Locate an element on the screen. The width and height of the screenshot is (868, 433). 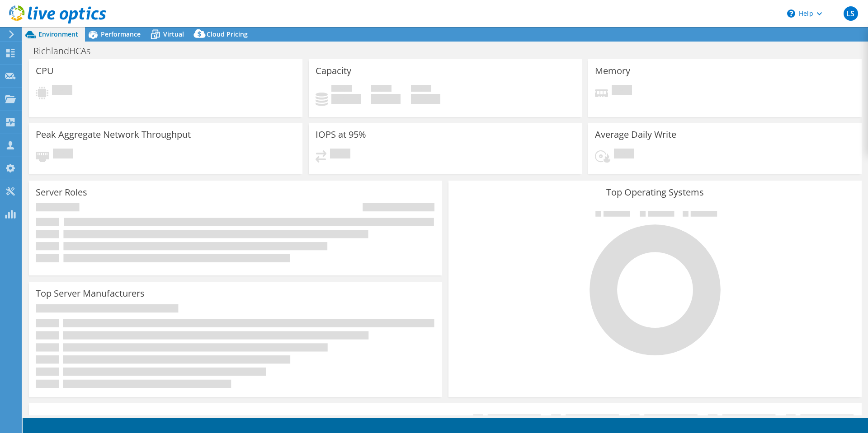
span: LS is located at coordinates (851, 14).